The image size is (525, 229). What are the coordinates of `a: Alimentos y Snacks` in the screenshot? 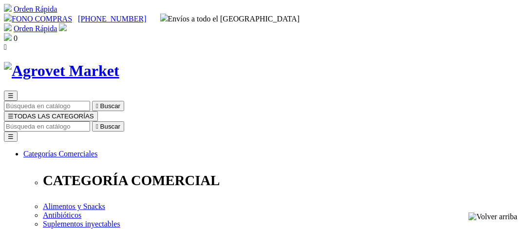 It's located at (74, 206).